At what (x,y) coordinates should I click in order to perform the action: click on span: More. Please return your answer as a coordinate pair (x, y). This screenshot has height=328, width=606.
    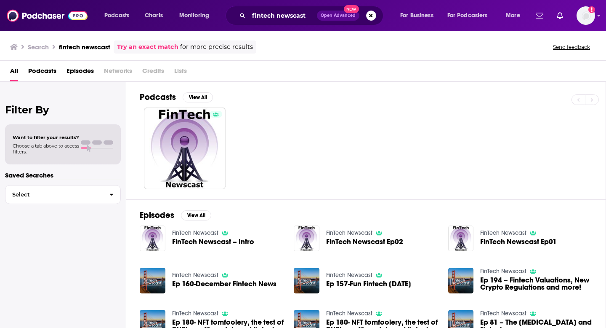
    Looking at the image, I should click on (513, 16).